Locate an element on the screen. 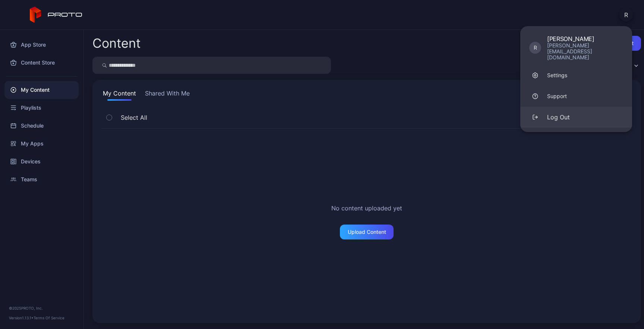 The image size is (644, 329). h2: No content uploaded yet is located at coordinates (367, 208).